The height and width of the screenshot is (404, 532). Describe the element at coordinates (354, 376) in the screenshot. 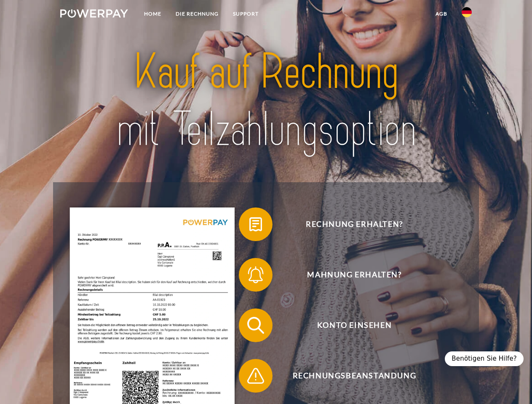

I see `span: Rechnungsbeanstandung` at that location.